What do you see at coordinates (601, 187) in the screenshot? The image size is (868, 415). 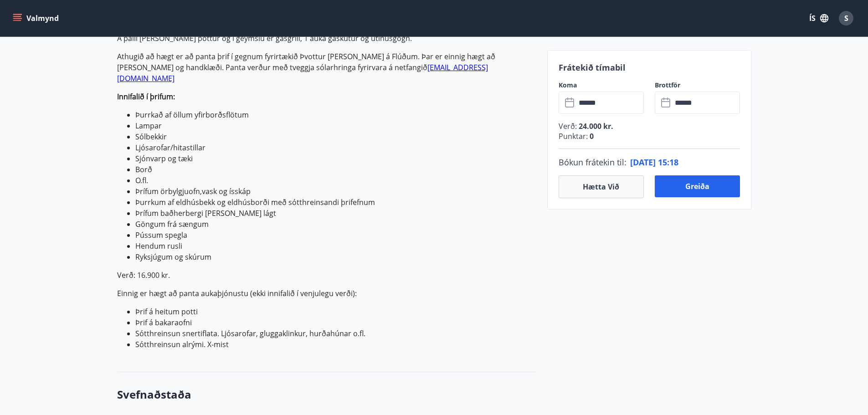 I see `button: Hætta við` at bounding box center [601, 187].